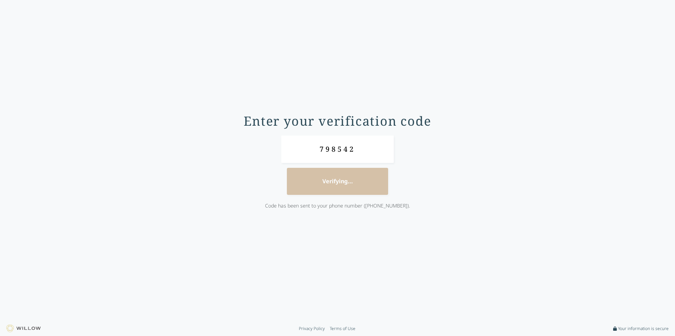  What do you see at coordinates (337, 149) in the screenshot?
I see `input: 123456` at bounding box center [337, 149].